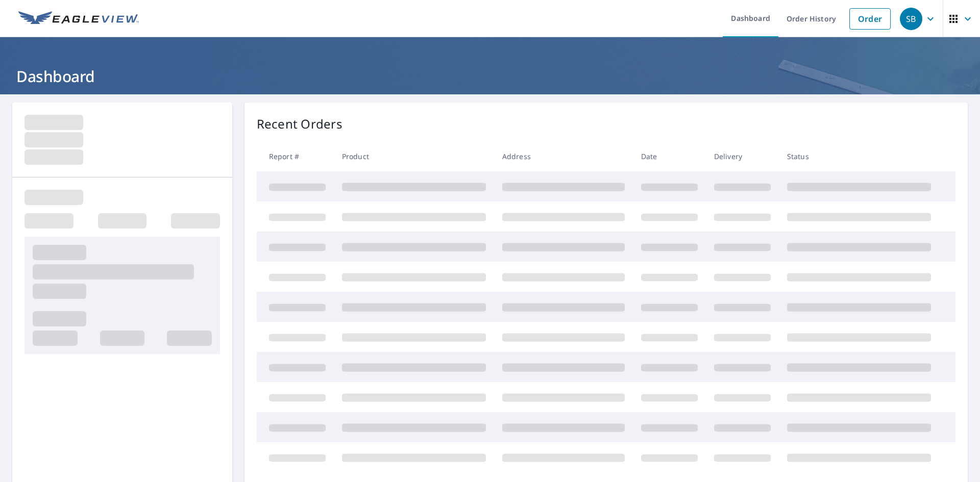  I want to click on th: Product, so click(414, 156).